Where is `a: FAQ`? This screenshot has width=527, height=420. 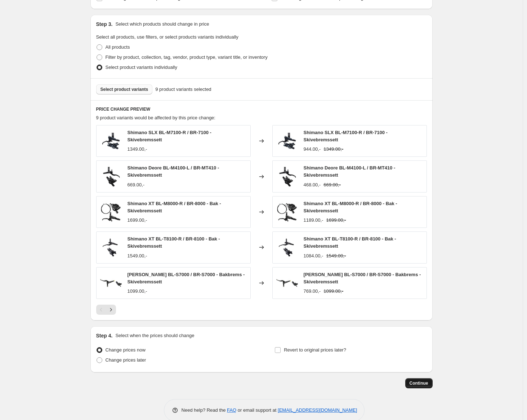
a: FAQ is located at coordinates (231, 410).